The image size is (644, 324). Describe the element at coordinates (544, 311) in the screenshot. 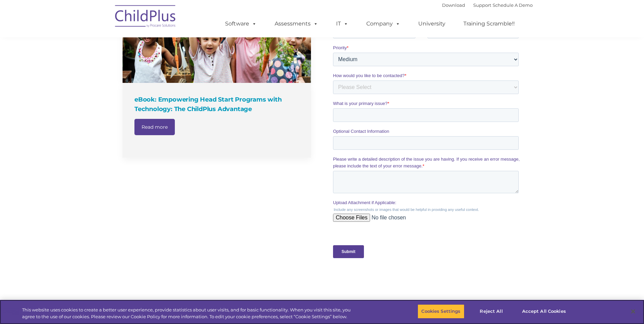

I see `button: Accept All Cookies` at that location.